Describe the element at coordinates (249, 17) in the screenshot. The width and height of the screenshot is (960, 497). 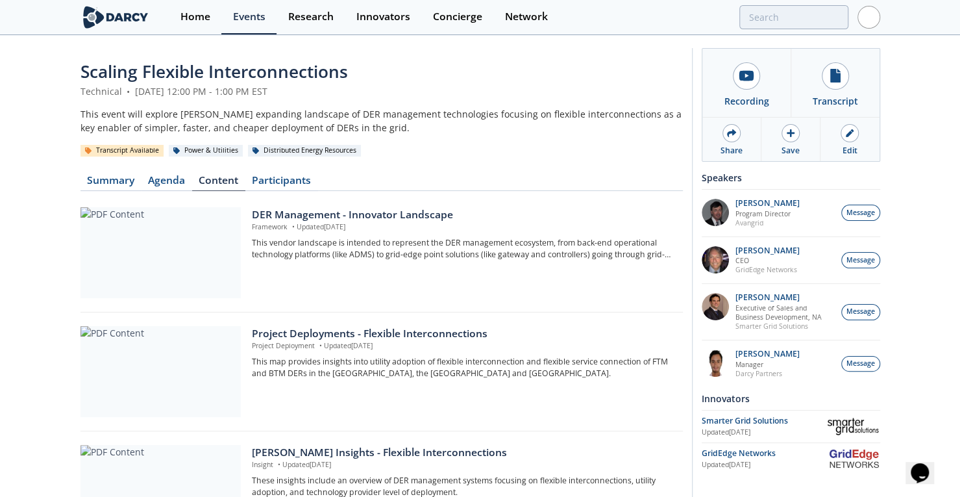
I see `div: Events` at that location.